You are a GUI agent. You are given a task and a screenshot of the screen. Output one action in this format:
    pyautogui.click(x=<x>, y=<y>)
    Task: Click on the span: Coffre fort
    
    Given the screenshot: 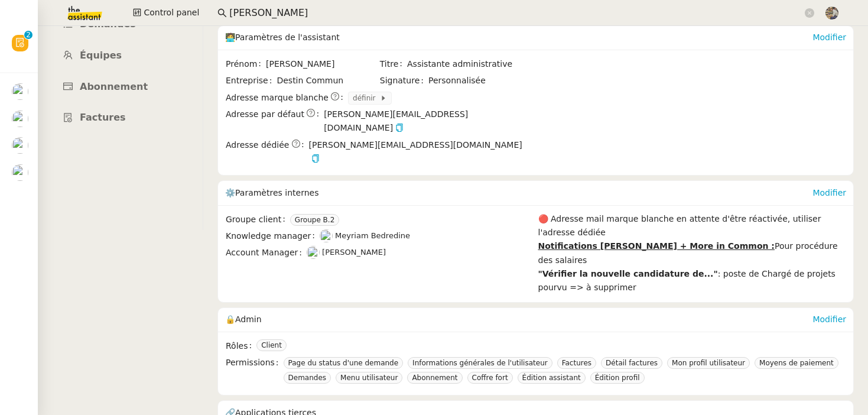 What is the action you would take?
    pyautogui.click(x=489, y=377)
    